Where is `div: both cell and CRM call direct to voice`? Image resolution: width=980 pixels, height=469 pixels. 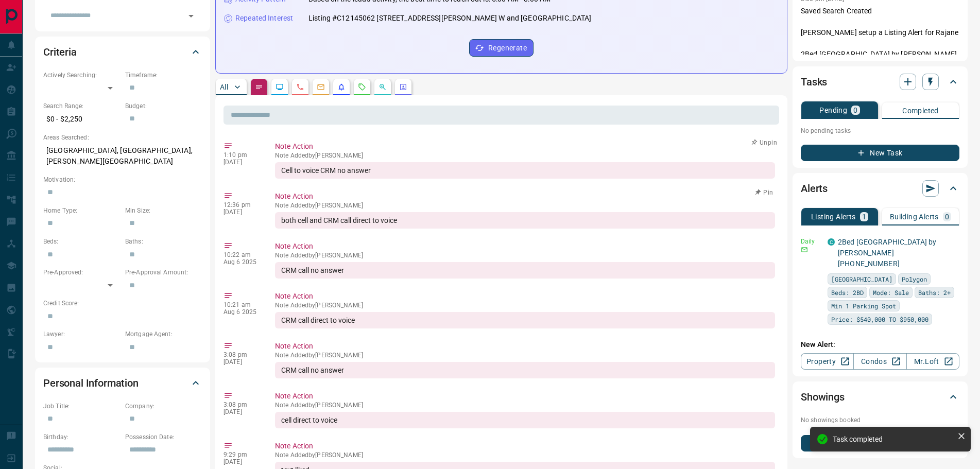 div: both cell and CRM call direct to voice is located at coordinates (525, 220).